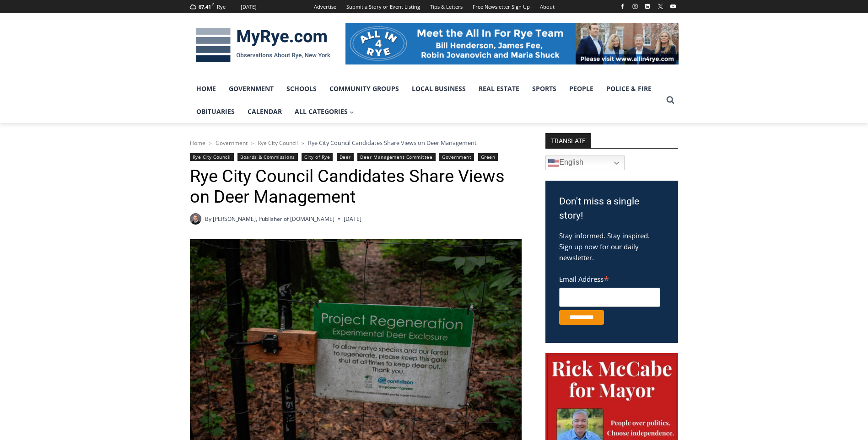  Describe the element at coordinates (213, 4) in the screenshot. I see `span: F` at that location.